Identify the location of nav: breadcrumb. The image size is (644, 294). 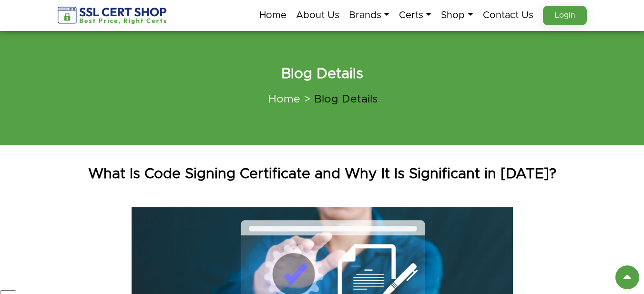
(322, 100).